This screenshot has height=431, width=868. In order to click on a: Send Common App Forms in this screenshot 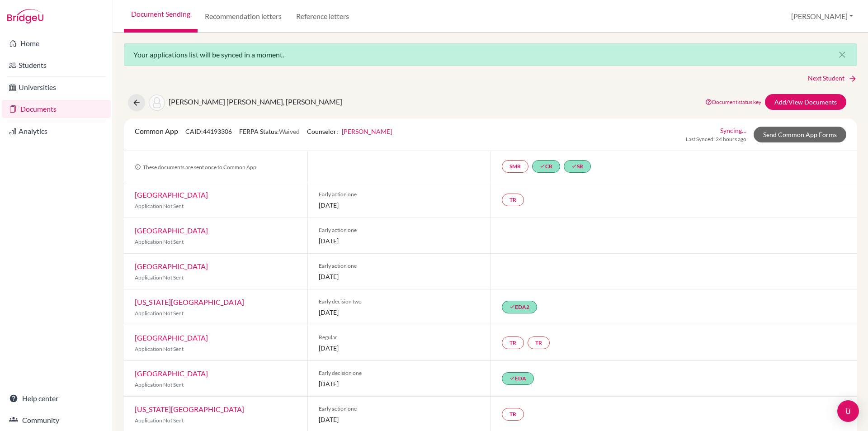, I will do `click(799, 135)`.